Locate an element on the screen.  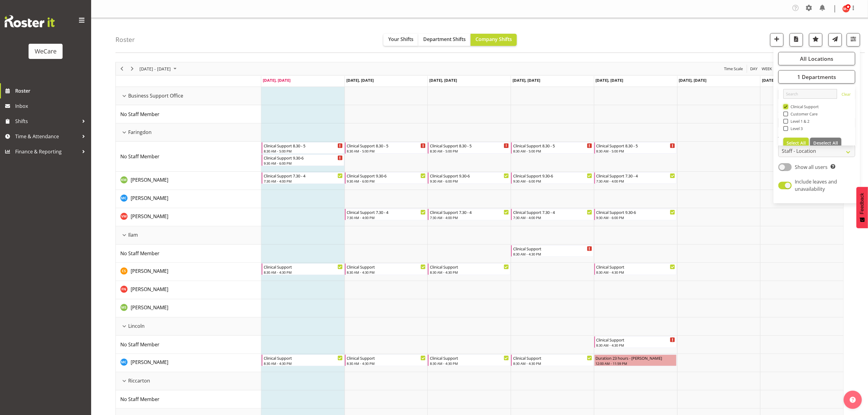
div: Mary Childs"s event - Clinical Support Begin From Wednesday, September 10, 2025 at 8:30:00 AM GMT... is located at coordinates (469, 361).